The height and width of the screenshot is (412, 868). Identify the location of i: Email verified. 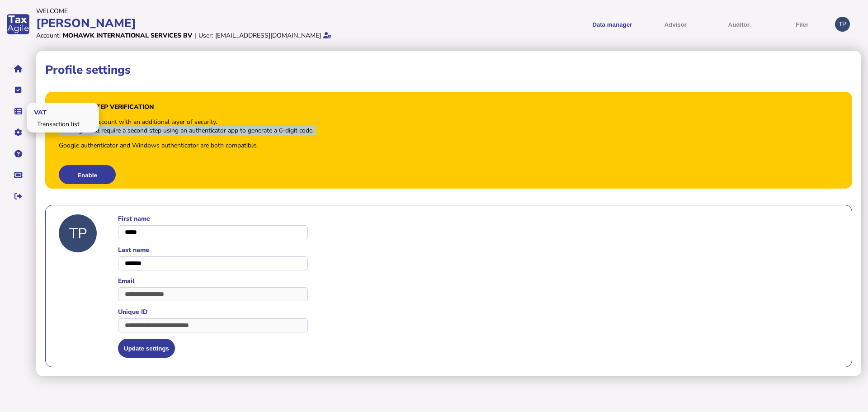
(327, 35).